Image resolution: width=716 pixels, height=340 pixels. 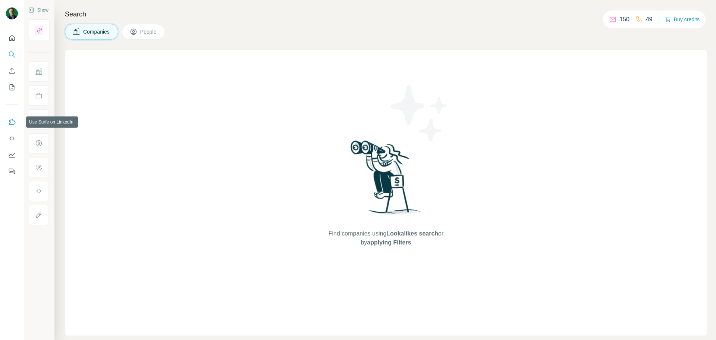 What do you see at coordinates (12, 38) in the screenshot?
I see `button: Quick start` at bounding box center [12, 38].